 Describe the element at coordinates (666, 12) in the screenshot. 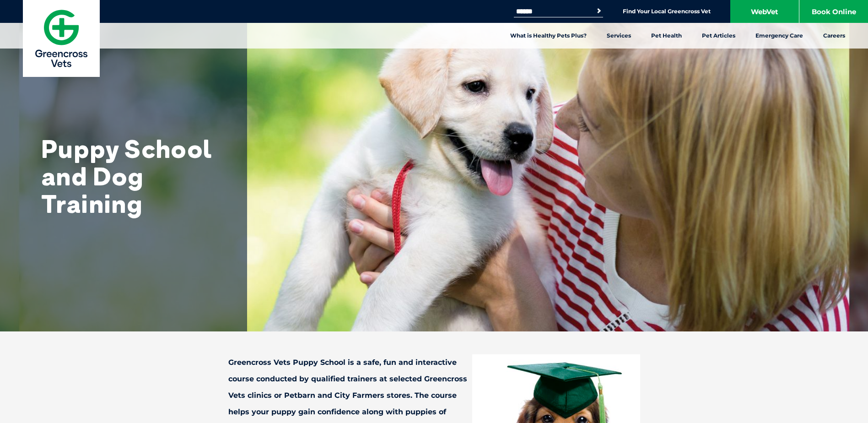

I see `a: Find Your Local Greencross Vet` at that location.